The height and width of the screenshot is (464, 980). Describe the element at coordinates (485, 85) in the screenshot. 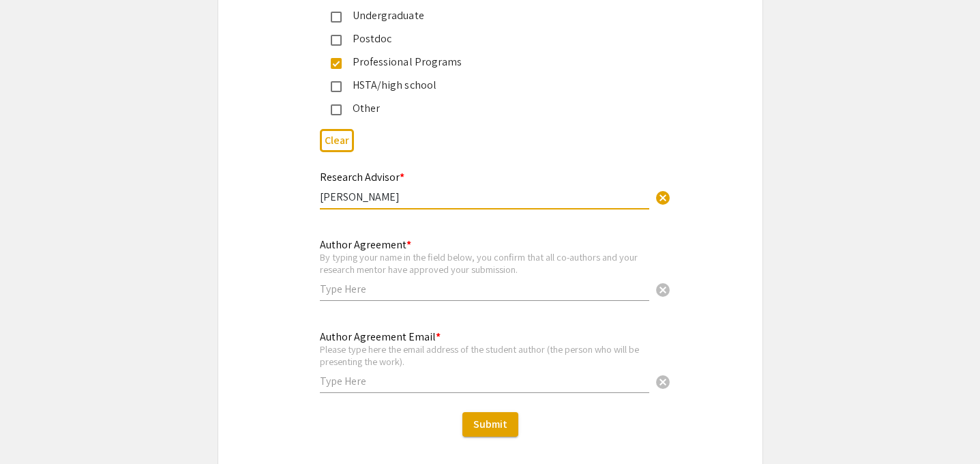

I see `div: HSTA/high school` at that location.